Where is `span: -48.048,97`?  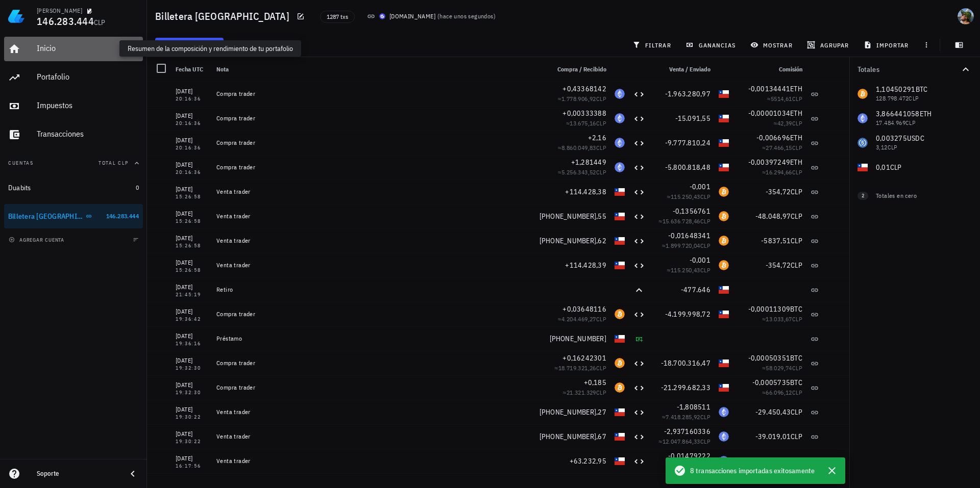
span: -48.048,97 is located at coordinates (773, 216).